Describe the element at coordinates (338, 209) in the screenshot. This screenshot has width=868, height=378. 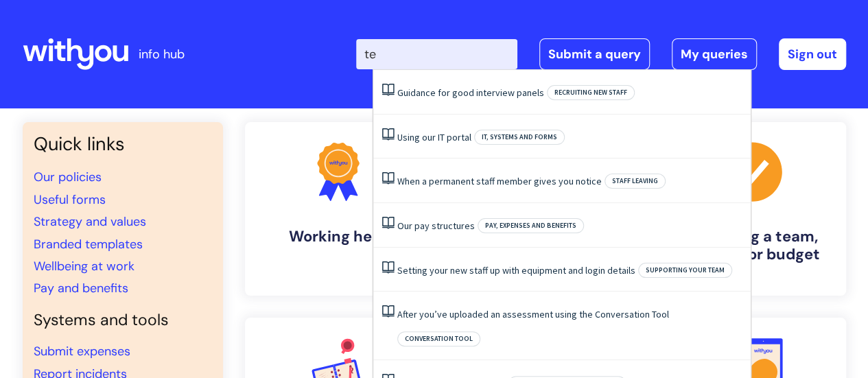
I see `a: Working here` at that location.